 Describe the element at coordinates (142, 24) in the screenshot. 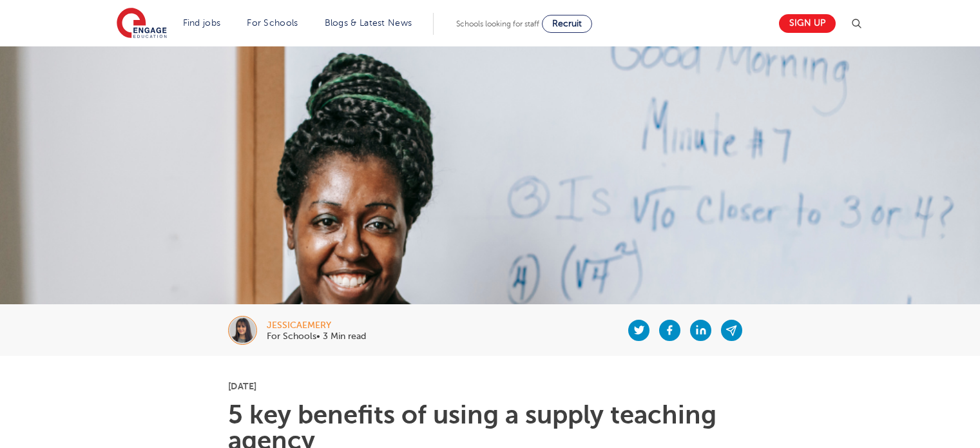

I see `img: Engage Education` at that location.